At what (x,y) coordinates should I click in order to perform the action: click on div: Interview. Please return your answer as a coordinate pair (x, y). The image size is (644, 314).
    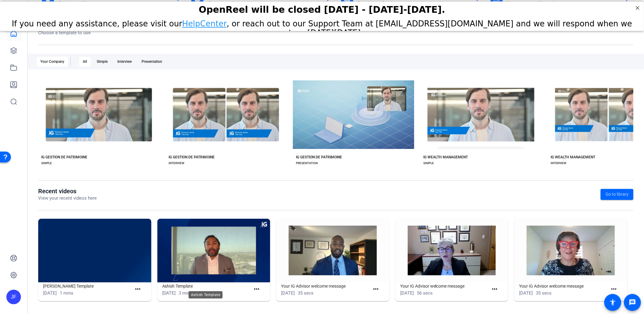
    Looking at the image, I should click on (125, 62).